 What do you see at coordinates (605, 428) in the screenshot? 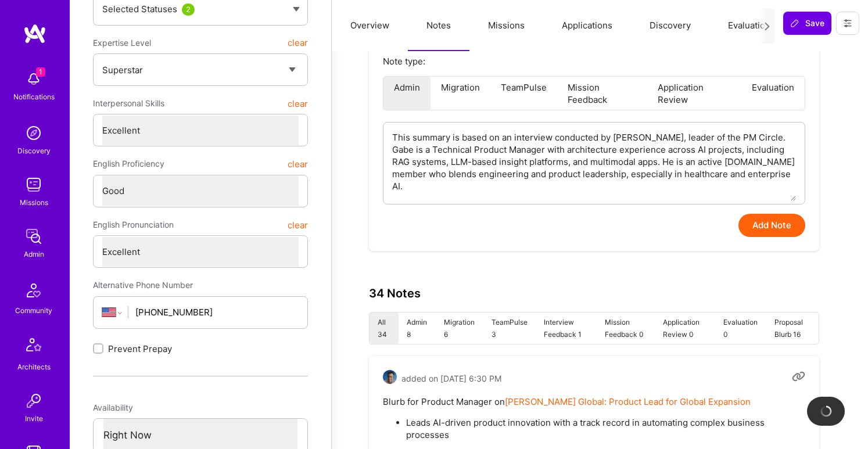
I see `p: Leads AI-driven product innovation with a track record in automating complex business processes` at bounding box center [605, 428].